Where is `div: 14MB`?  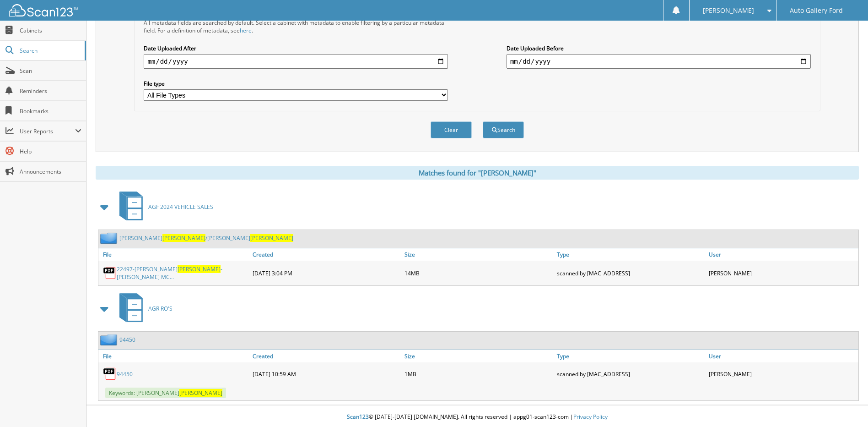 div: 14MB is located at coordinates (478, 273).